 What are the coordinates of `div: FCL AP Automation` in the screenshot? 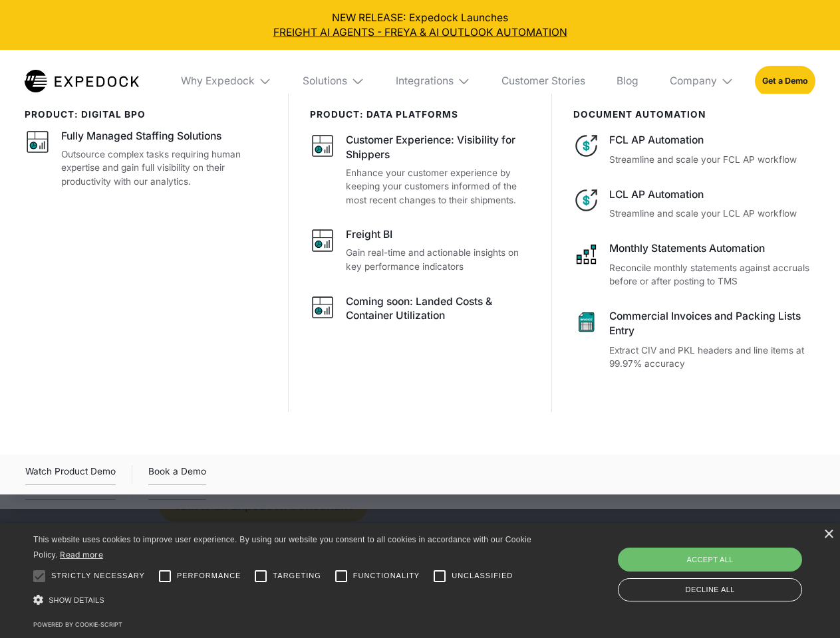 It's located at (711, 140).